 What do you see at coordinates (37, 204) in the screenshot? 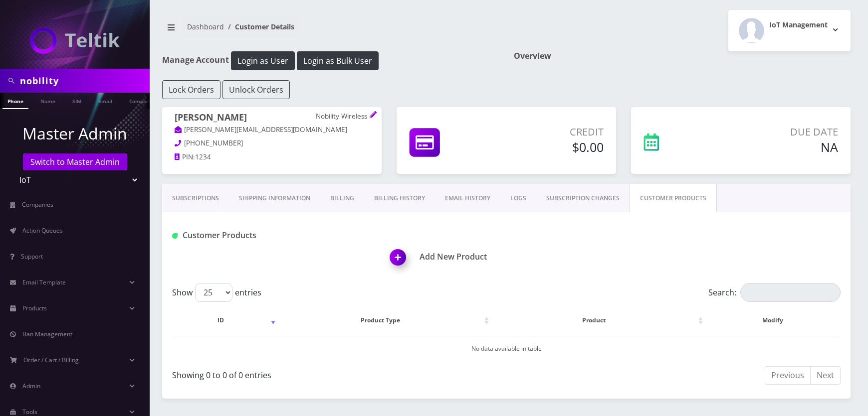
I see `span: Companies` at bounding box center [37, 204].